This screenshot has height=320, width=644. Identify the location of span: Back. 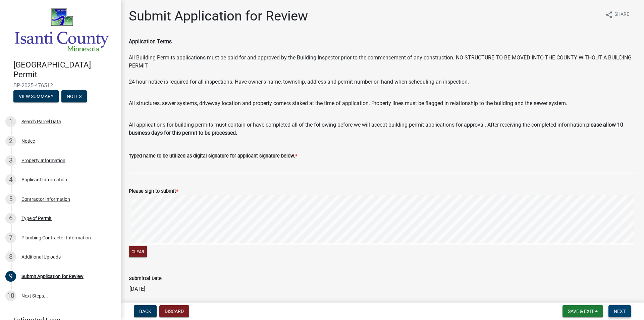
(145, 311).